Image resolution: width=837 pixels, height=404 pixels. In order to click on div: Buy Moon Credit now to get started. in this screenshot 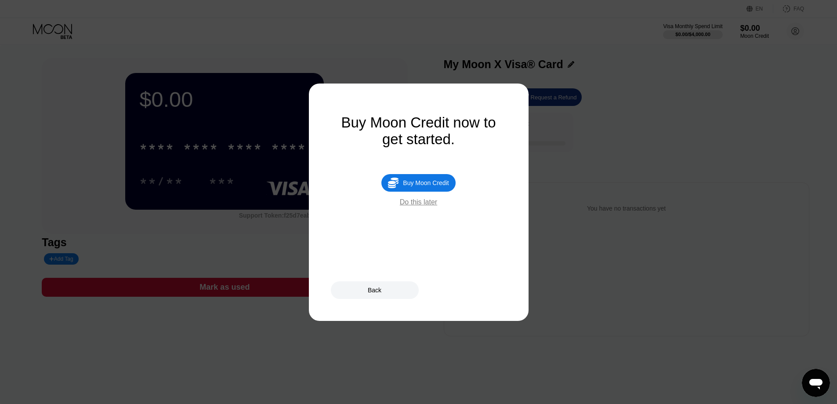, I will do `click(419, 131)`.